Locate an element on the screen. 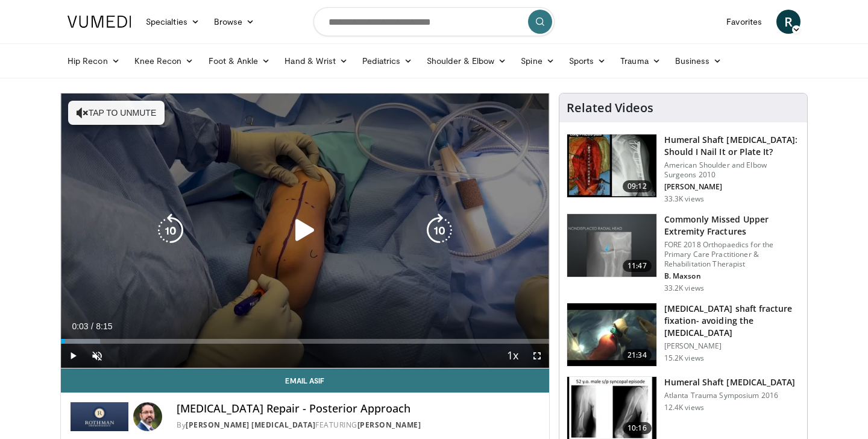 This screenshot has width=868, height=439. p: 33.2K views is located at coordinates (684, 288).